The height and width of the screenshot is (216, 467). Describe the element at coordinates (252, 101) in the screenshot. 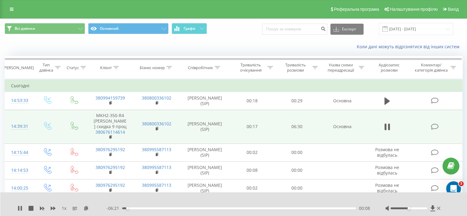

I see `td: 00:18` at that location.